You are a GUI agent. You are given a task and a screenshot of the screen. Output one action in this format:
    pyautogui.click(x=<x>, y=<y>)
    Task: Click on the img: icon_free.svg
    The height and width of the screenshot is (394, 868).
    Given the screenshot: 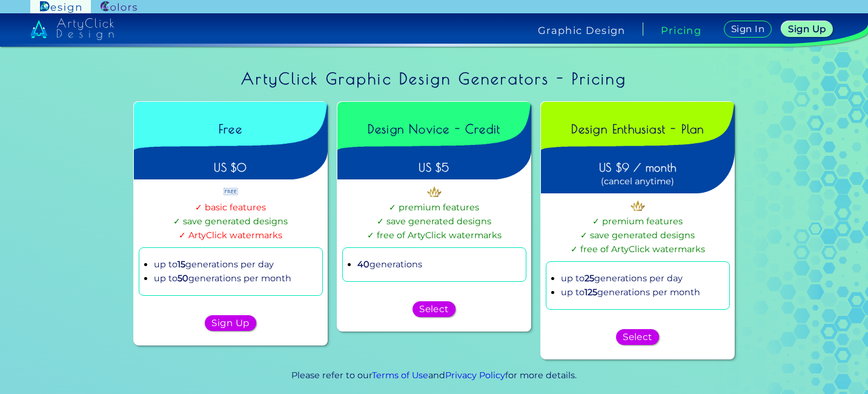 What is the action you would take?
    pyautogui.click(x=231, y=192)
    